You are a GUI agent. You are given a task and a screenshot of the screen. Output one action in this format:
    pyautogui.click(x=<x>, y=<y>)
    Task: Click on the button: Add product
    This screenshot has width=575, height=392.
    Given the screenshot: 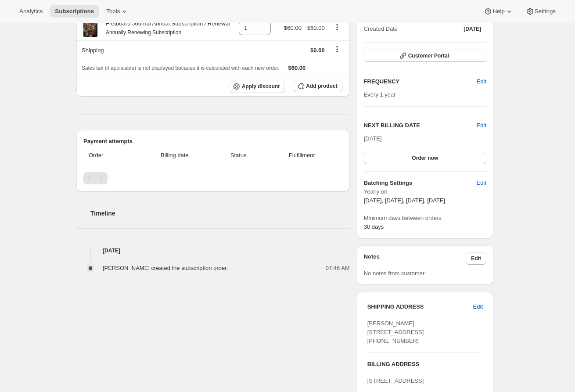 What is the action you would take?
    pyautogui.click(x=318, y=86)
    